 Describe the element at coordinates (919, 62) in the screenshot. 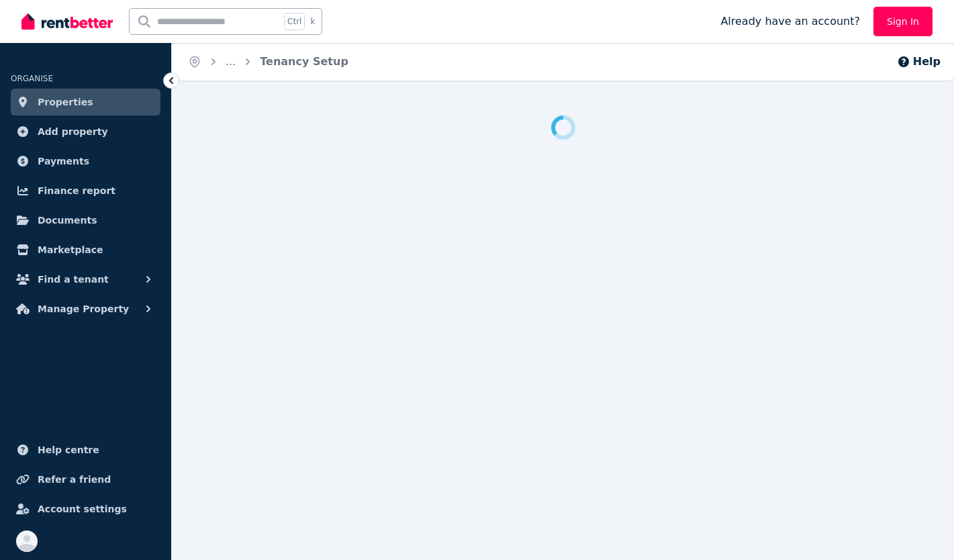

I see `button: Help` at that location.